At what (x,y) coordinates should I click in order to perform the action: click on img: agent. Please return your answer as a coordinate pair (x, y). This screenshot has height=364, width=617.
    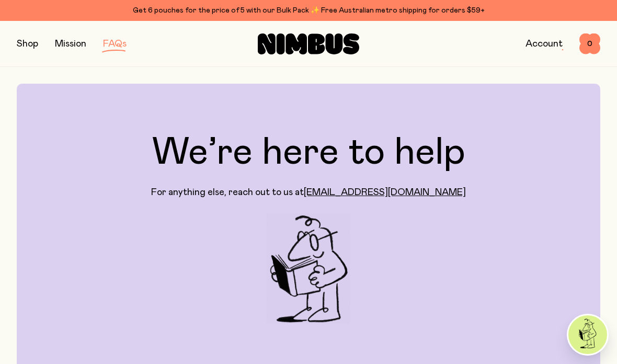
    Looking at the image, I should click on (588, 335).